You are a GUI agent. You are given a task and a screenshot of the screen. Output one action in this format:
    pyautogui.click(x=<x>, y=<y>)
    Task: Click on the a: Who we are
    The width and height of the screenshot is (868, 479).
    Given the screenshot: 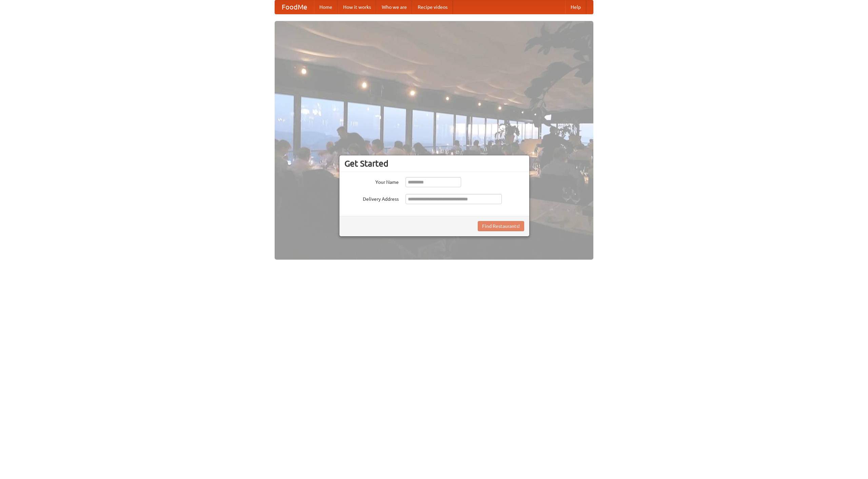 What is the action you would take?
    pyautogui.click(x=394, y=7)
    